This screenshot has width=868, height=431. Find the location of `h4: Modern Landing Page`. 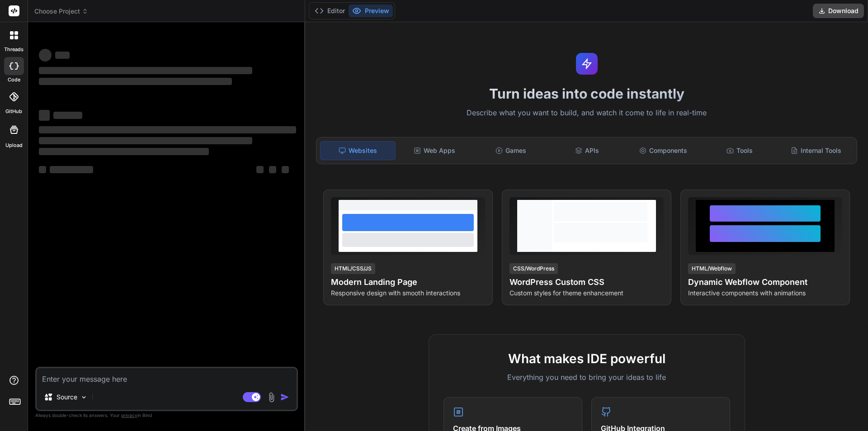

h4: Modern Landing Page is located at coordinates (408, 282).